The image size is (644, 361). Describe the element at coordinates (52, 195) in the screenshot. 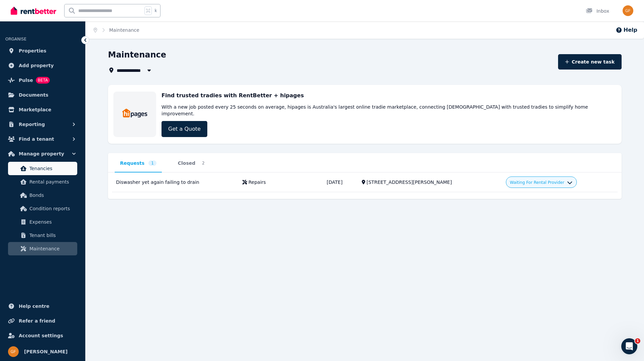

I see `span: Bonds` at that location.